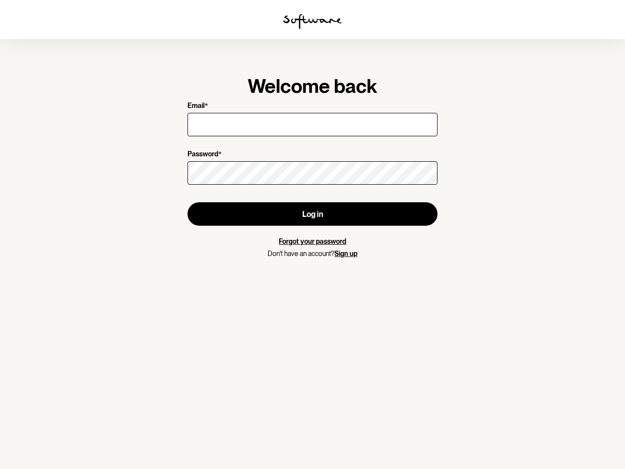  What do you see at coordinates (312, 86) in the screenshot?
I see `h1: Welcome back` at bounding box center [312, 86].